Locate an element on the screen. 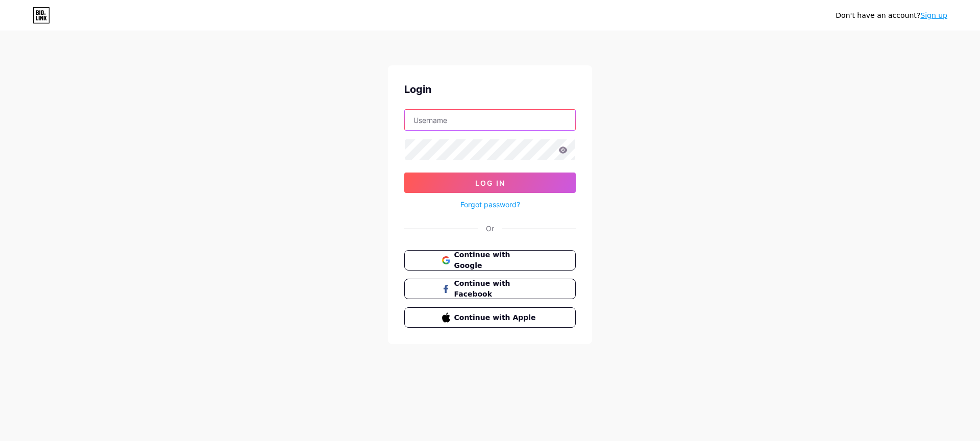 This screenshot has height=441, width=980. div: Or is located at coordinates (490, 228).